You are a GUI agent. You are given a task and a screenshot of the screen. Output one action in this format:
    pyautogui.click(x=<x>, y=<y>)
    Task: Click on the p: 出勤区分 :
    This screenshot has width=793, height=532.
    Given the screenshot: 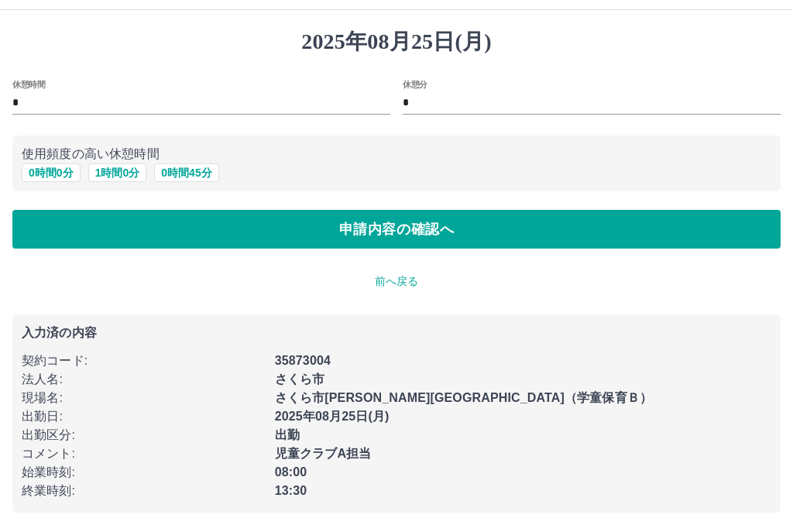 What is the action you would take?
    pyautogui.click(x=143, y=435)
    